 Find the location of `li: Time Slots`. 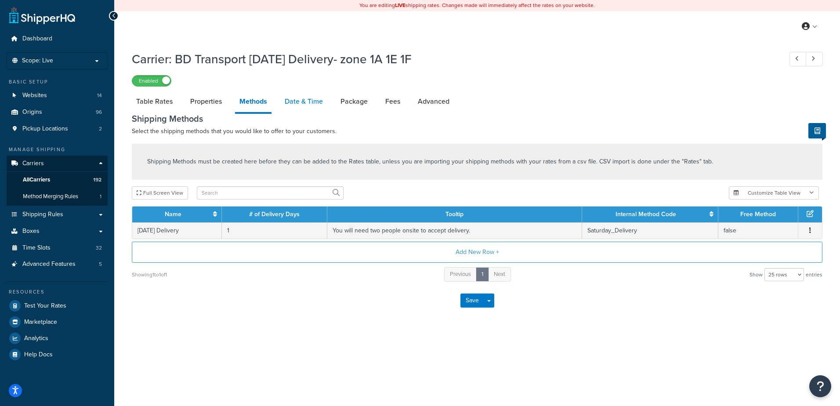

li: Time Slots is located at coordinates (57, 248).